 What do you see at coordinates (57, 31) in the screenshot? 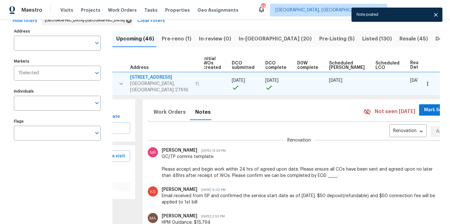
I see `label: Address` at bounding box center [57, 31].